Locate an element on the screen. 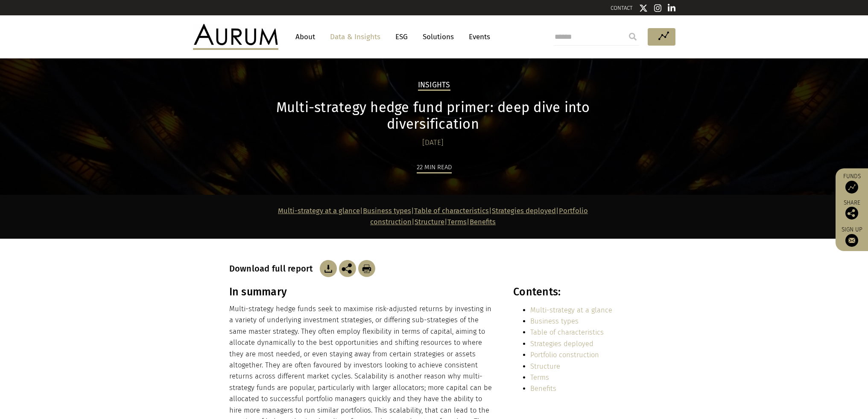 The image size is (868, 419). h3: Download full report is located at coordinates (273, 269).